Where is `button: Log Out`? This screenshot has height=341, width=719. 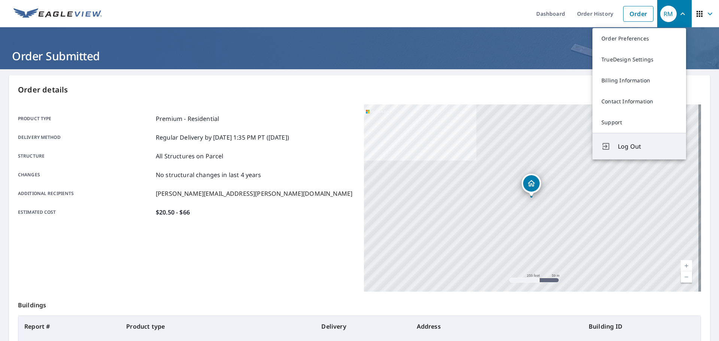
button: Log Out is located at coordinates (639, 146).